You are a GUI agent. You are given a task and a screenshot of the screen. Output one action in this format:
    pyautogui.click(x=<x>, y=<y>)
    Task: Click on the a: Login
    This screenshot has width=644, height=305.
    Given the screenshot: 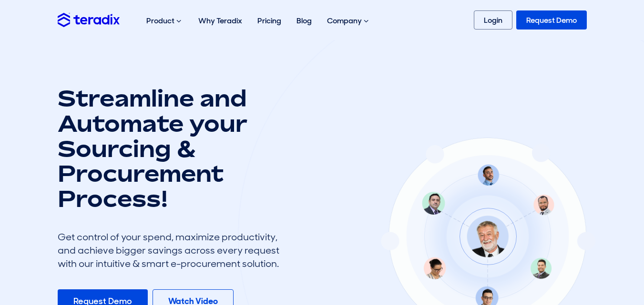 What is the action you would take?
    pyautogui.click(x=493, y=20)
    